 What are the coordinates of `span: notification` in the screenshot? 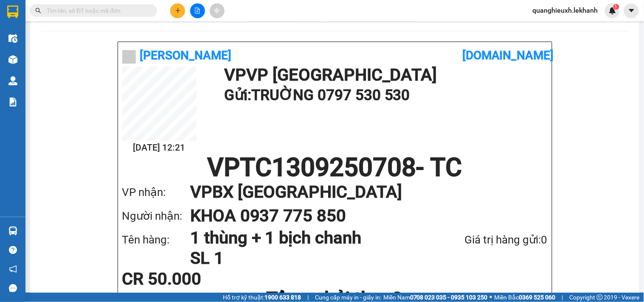 It's located at (13, 269).